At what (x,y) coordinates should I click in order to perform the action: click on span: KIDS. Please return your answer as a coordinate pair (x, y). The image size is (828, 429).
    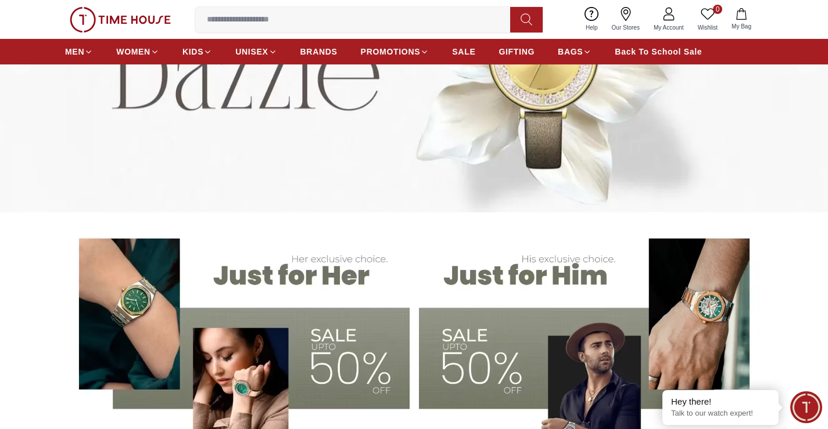
    Looking at the image, I should click on (193, 52).